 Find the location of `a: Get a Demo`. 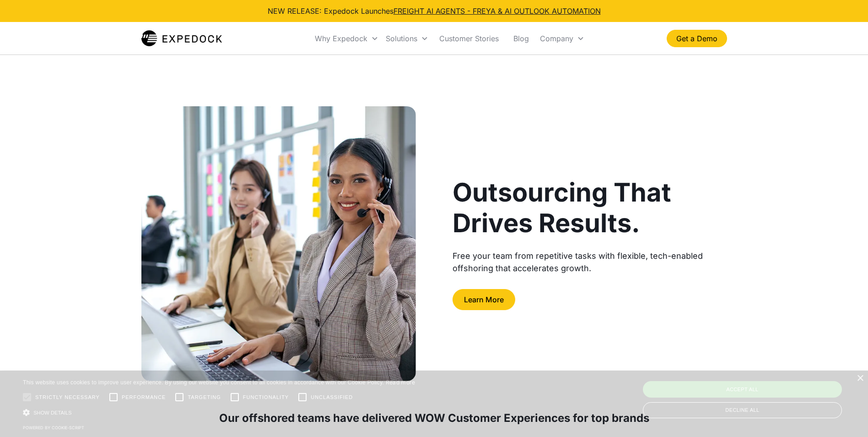

a: Get a Demo is located at coordinates (696, 39).